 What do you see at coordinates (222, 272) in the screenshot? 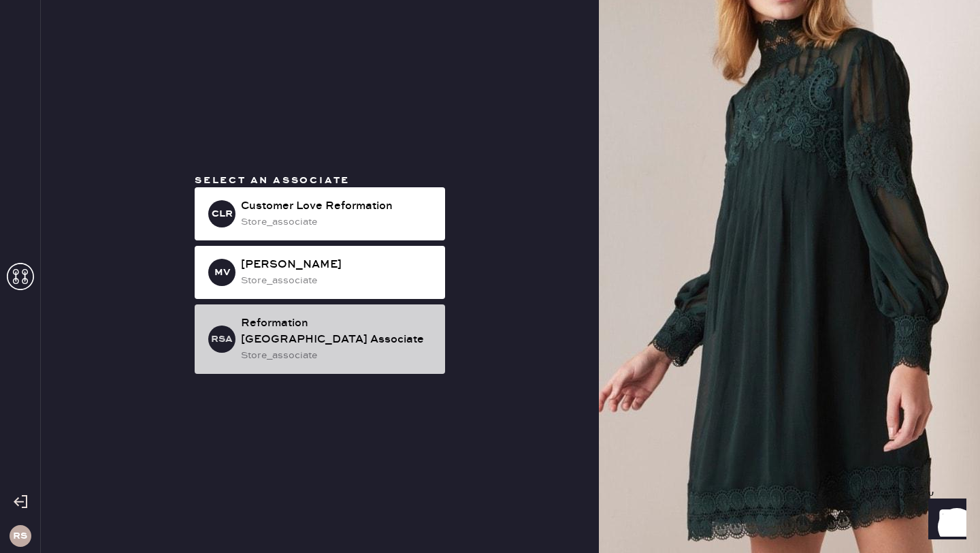
I see `h3: MV` at bounding box center [222, 272].